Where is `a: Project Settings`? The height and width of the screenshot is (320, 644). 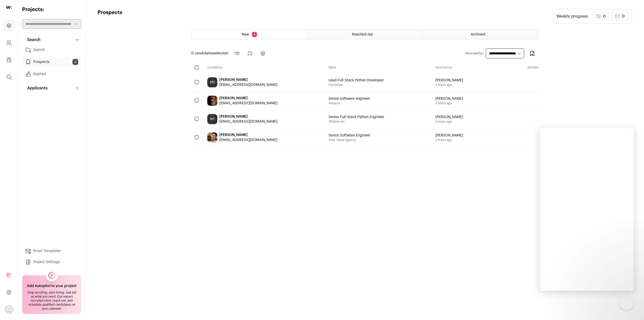 a: Project Settings is located at coordinates (52, 262).